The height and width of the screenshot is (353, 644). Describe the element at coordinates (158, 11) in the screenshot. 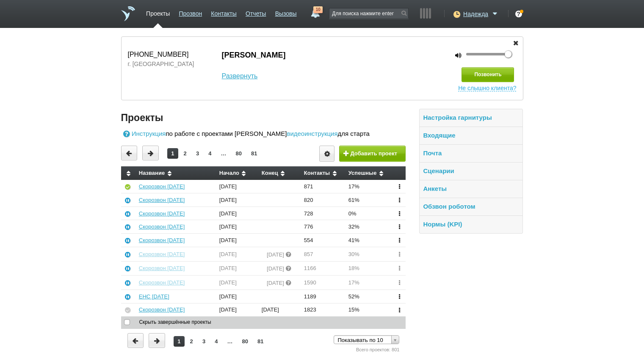

I see `a: Проекты` at that location.